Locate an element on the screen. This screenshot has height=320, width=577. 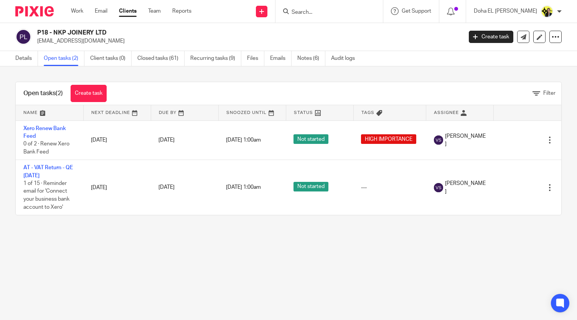
span: (2) is located at coordinates (59, 93).